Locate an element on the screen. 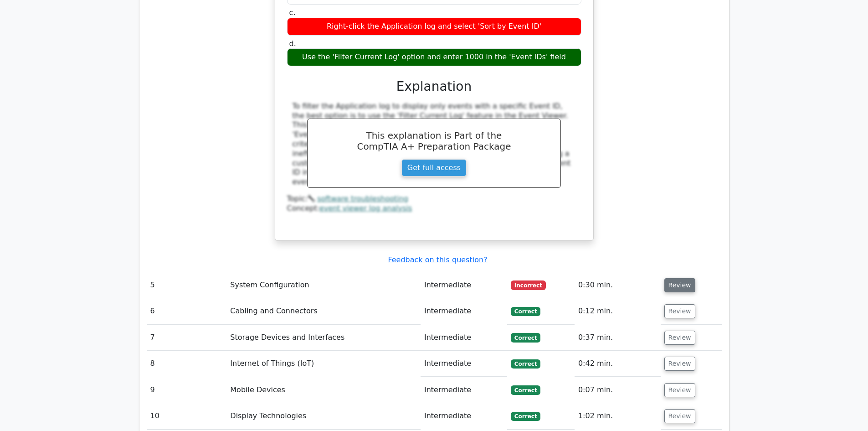 This screenshot has height=431, width=868. td: 0:42 min. is located at coordinates (617, 363).